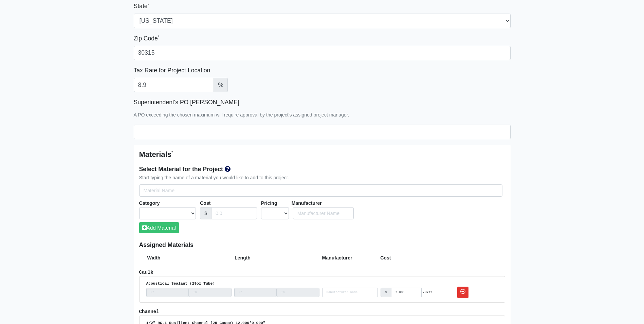 The image size is (644, 324). What do you see at coordinates (322, 283) in the screenshot?
I see `div: Acoustical Sealant (29oz Tube)` at bounding box center [322, 283].